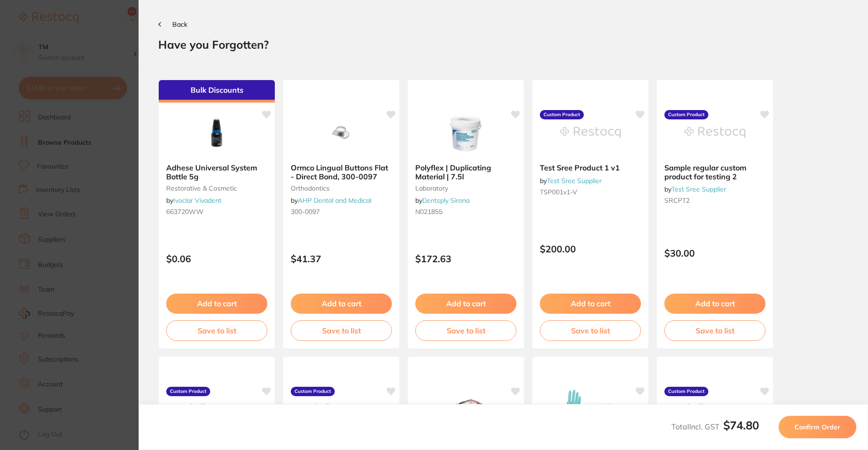  What do you see at coordinates (466, 133) in the screenshot?
I see `img: Polyflex | Duplicating Material | 7.5l` at bounding box center [466, 133].